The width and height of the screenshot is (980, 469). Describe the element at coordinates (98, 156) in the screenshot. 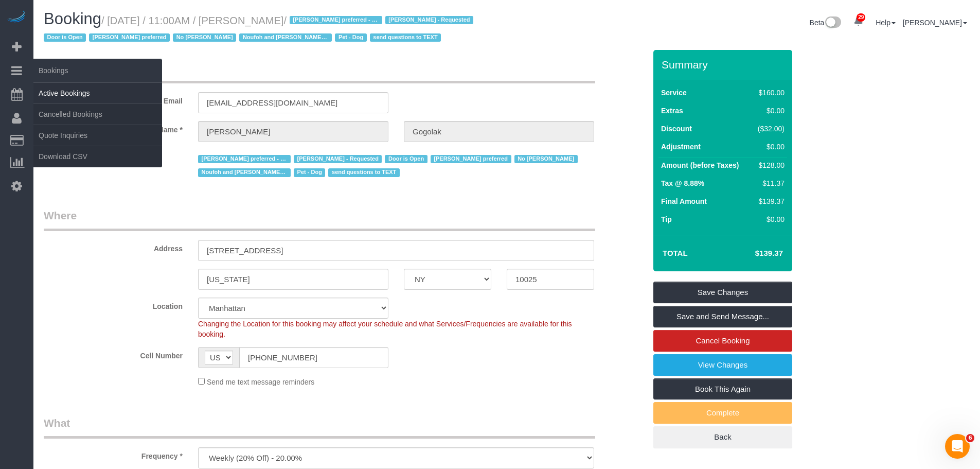

I see `a: Download CSV` at that location.